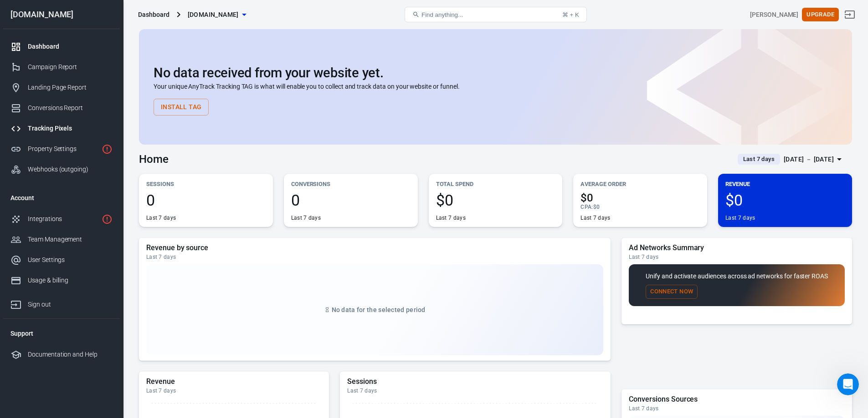 The width and height of the screenshot is (868, 418). I want to click on span: Last 7 days, so click(759, 159).